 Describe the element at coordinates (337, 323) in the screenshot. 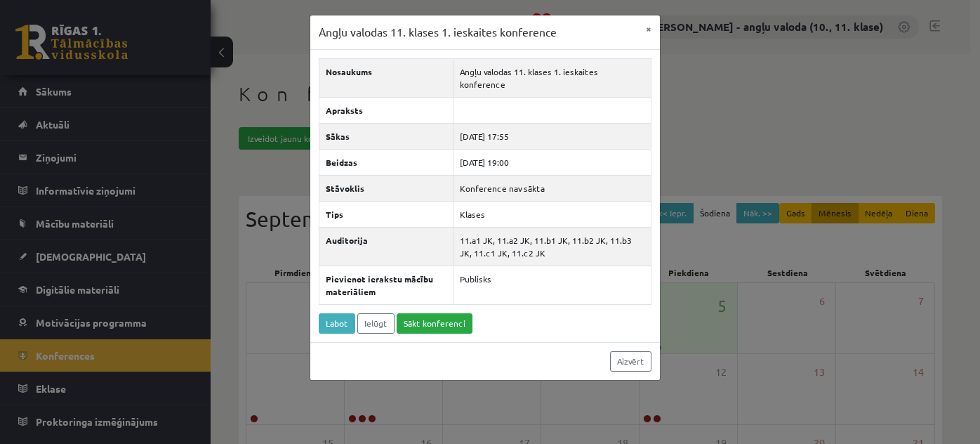

I see `a: Labot` at that location.